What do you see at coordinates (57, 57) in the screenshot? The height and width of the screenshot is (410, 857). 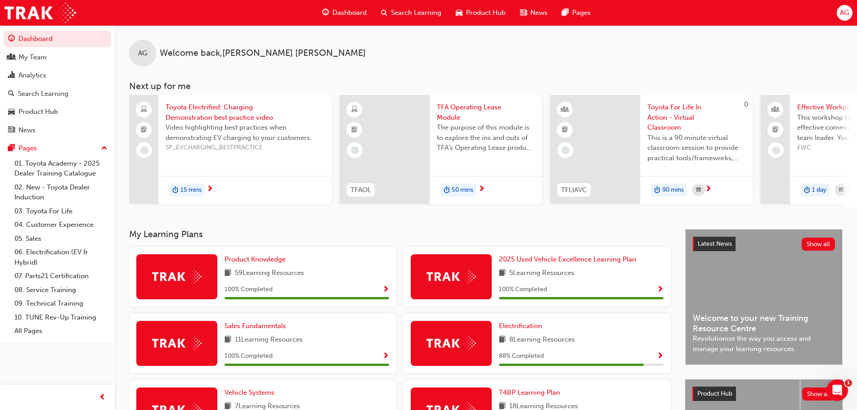 I see `a: My Team` at bounding box center [57, 57].